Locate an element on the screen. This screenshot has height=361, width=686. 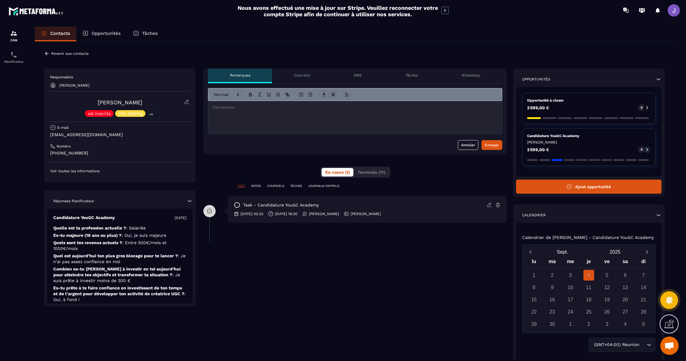
div: 29 is located at coordinates (534, 324).